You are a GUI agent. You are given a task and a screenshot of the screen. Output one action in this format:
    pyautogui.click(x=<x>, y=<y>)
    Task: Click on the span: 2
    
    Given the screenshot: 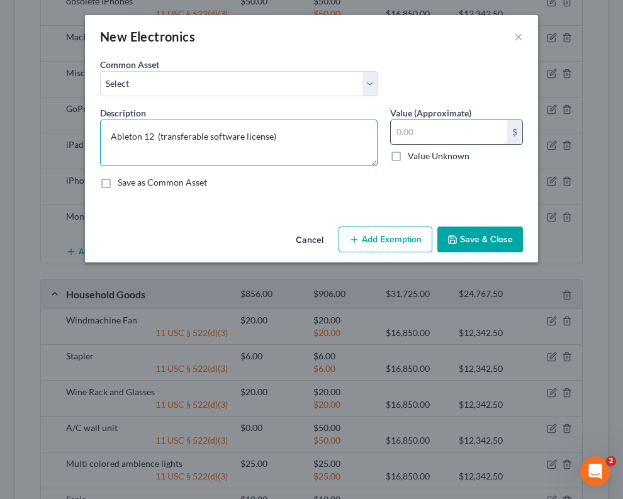 What is the action you would take?
    pyautogui.click(x=611, y=462)
    